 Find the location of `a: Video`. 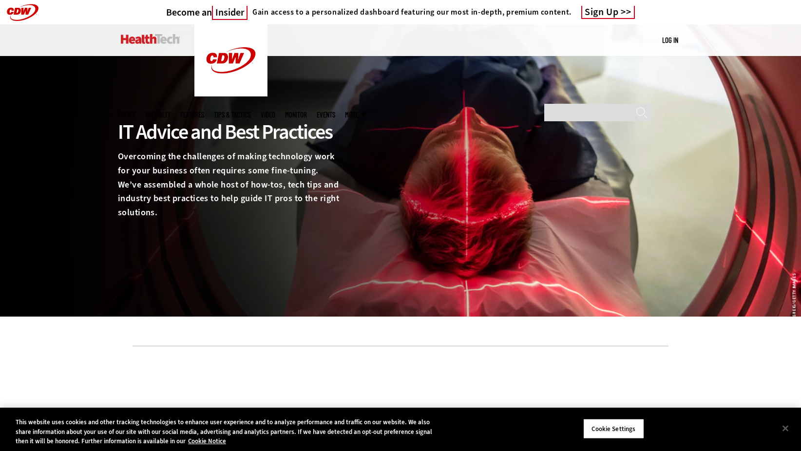

a: Video is located at coordinates (268, 115).